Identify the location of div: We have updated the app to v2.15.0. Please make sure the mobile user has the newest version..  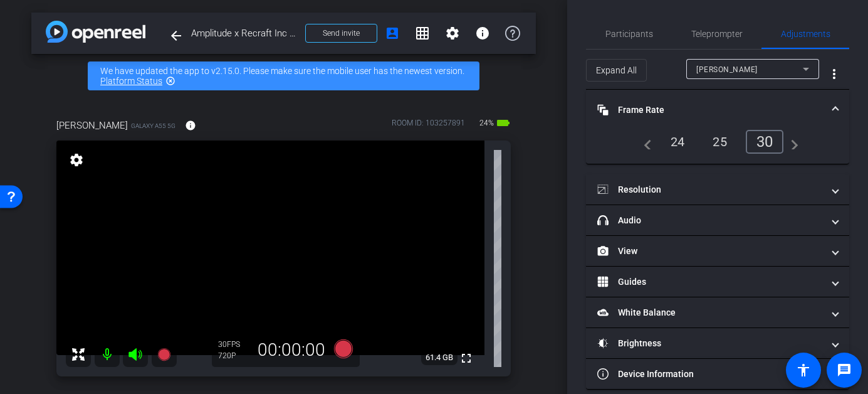
(284, 76).